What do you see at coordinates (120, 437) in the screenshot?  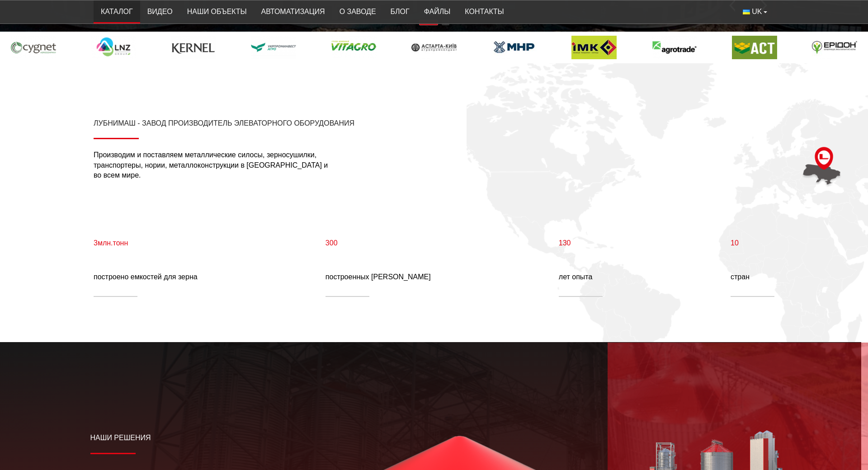 I see `font: Наши решения` at bounding box center [120, 437].